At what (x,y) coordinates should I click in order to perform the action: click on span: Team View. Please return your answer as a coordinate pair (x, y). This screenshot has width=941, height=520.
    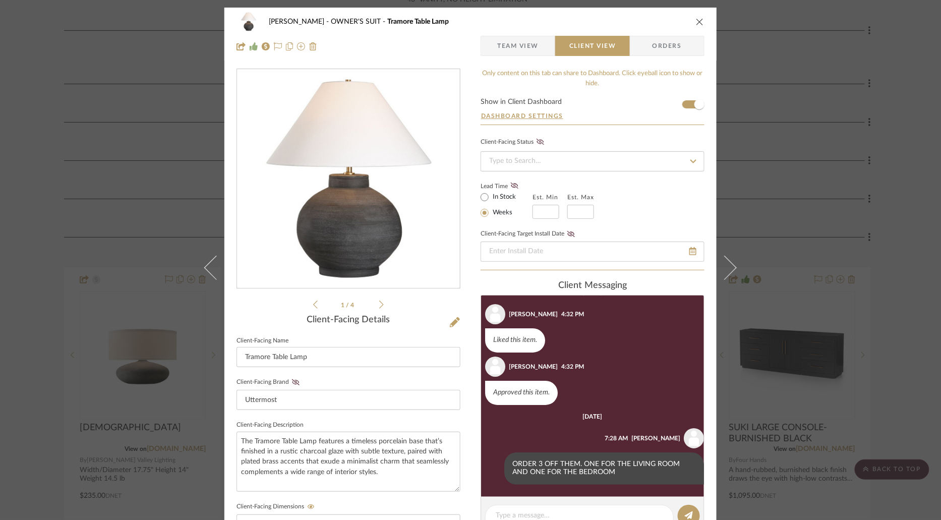
    Looking at the image, I should click on (518, 46).